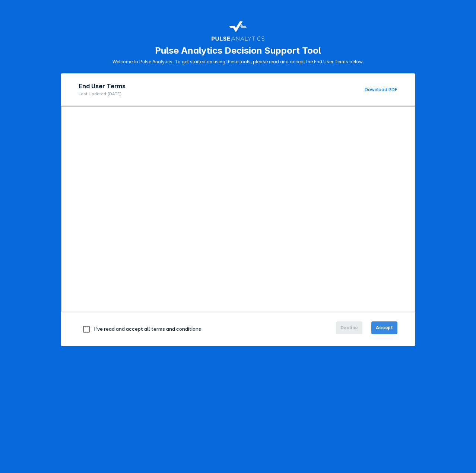 Image resolution: width=476 pixels, height=473 pixels. I want to click on button: Accept, so click(384, 328).